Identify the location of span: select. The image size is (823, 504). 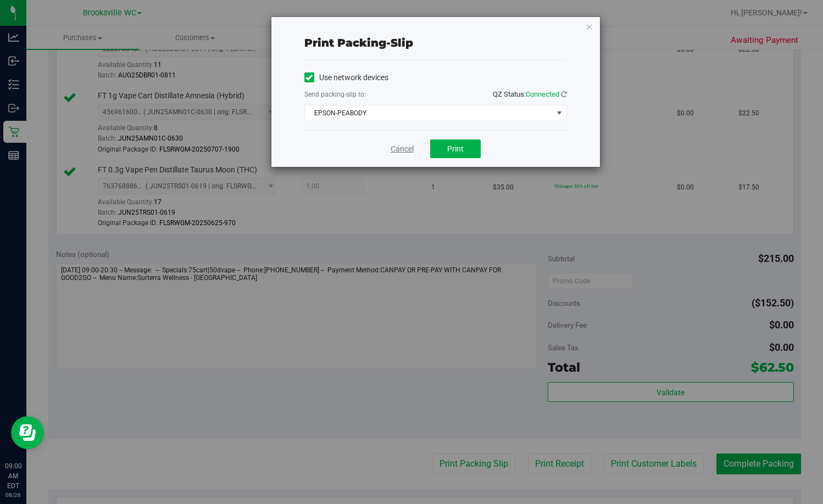
(559, 113).